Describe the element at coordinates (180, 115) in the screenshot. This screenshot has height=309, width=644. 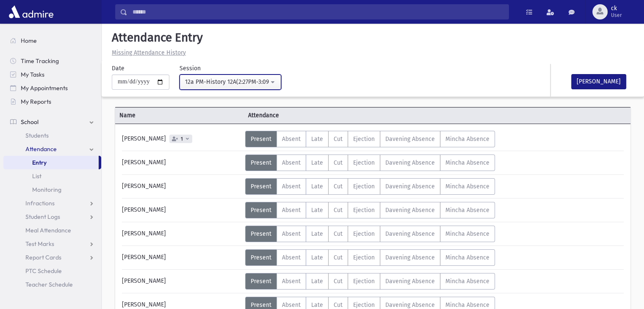
I see `span: Name` at that location.